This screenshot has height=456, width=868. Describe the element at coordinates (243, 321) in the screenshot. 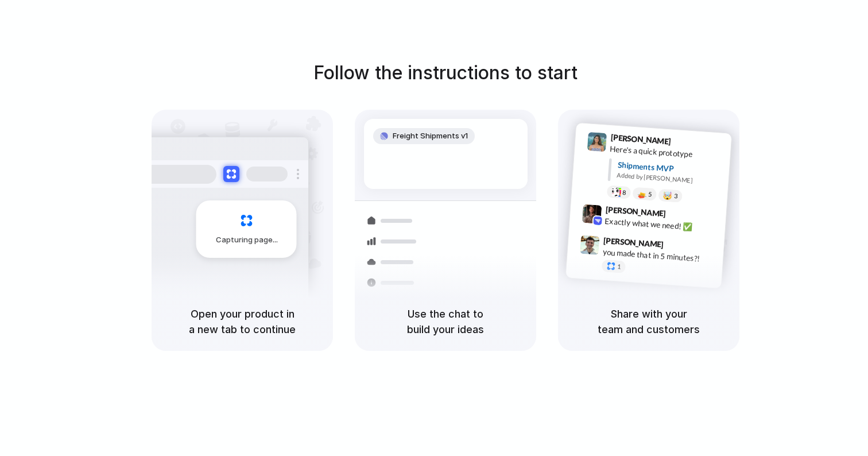

I see `h5: Open your product in a new tab to continue` at that location.